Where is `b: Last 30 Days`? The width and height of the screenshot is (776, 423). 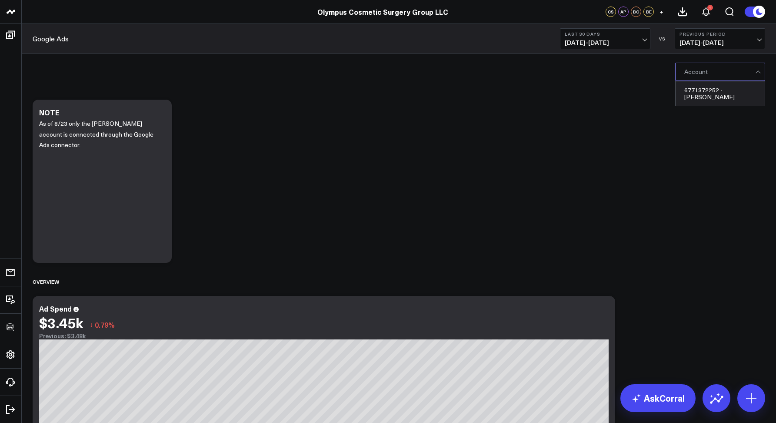 b: Last 30 Days is located at coordinates (605, 34).